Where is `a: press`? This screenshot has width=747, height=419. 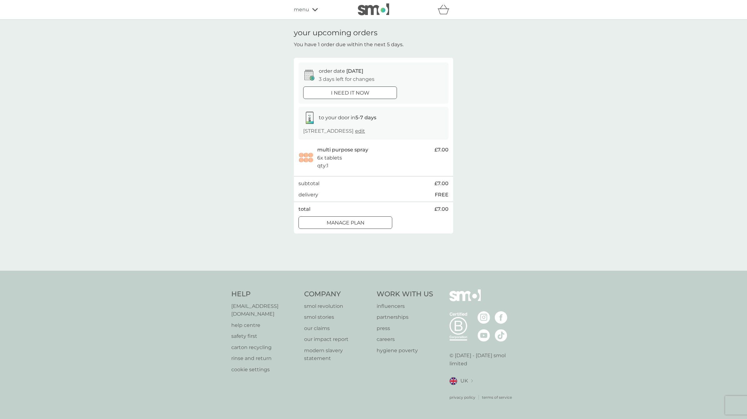
a: press is located at coordinates (405, 329).